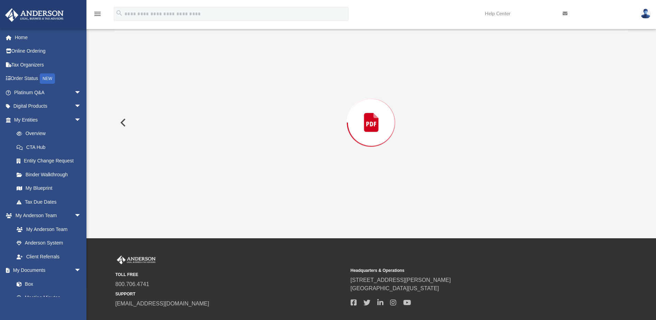  Describe the element at coordinates (48, 65) in the screenshot. I see `a: Tax Organizers` at that location.